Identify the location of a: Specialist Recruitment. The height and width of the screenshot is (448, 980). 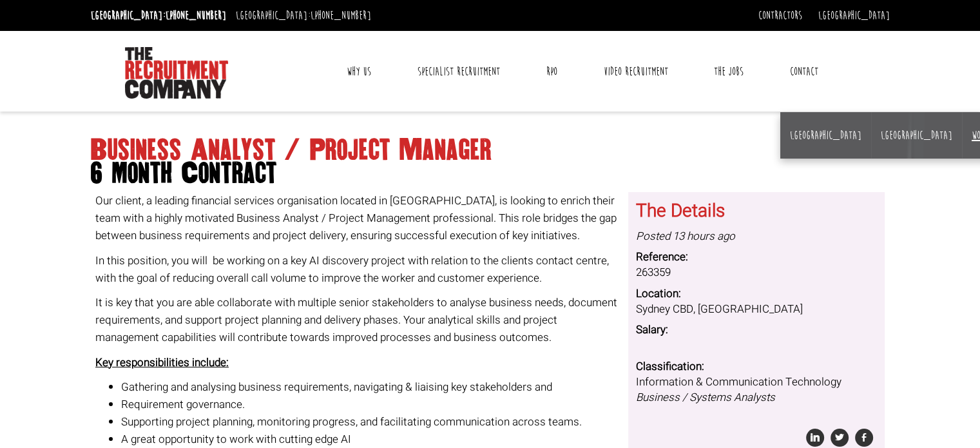
(458, 72).